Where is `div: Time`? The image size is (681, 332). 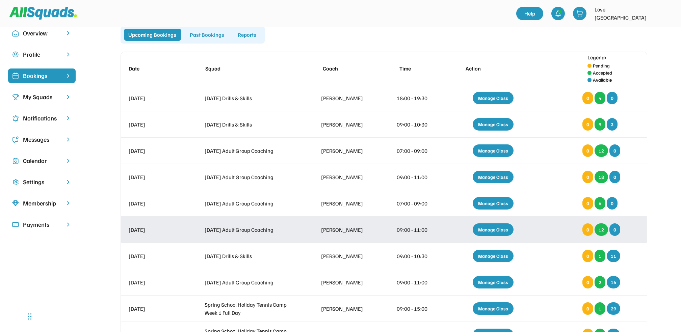
div: Time is located at coordinates (419, 68).